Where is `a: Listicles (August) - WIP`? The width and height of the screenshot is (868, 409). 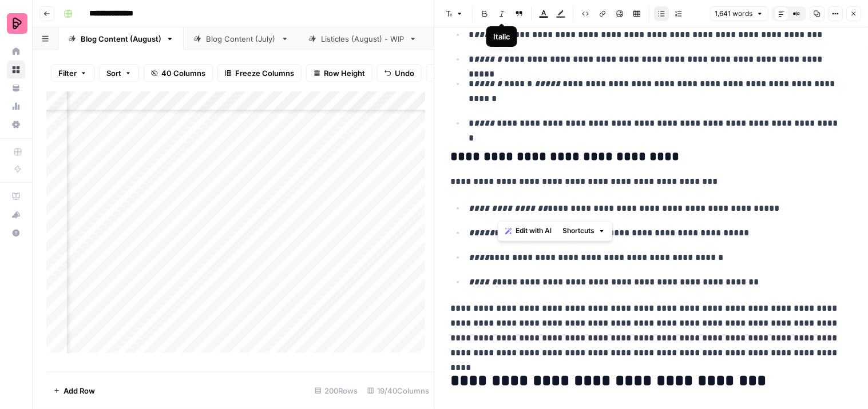 a: Listicles (August) - WIP is located at coordinates (362, 38).